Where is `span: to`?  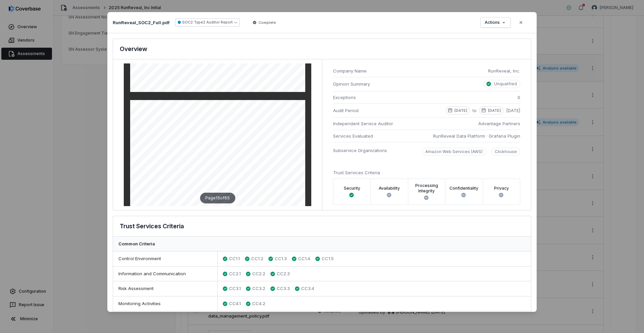
span: to is located at coordinates (475, 111).